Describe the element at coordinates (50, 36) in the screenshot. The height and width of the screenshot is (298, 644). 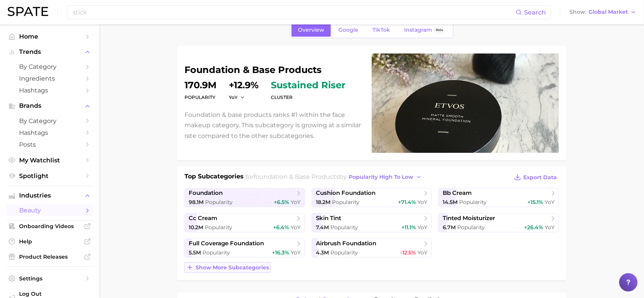
I see `a: Home` at that location.